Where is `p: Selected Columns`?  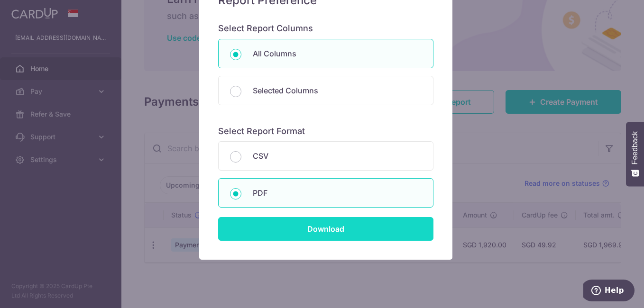 p: Selected Columns is located at coordinates (337, 90).